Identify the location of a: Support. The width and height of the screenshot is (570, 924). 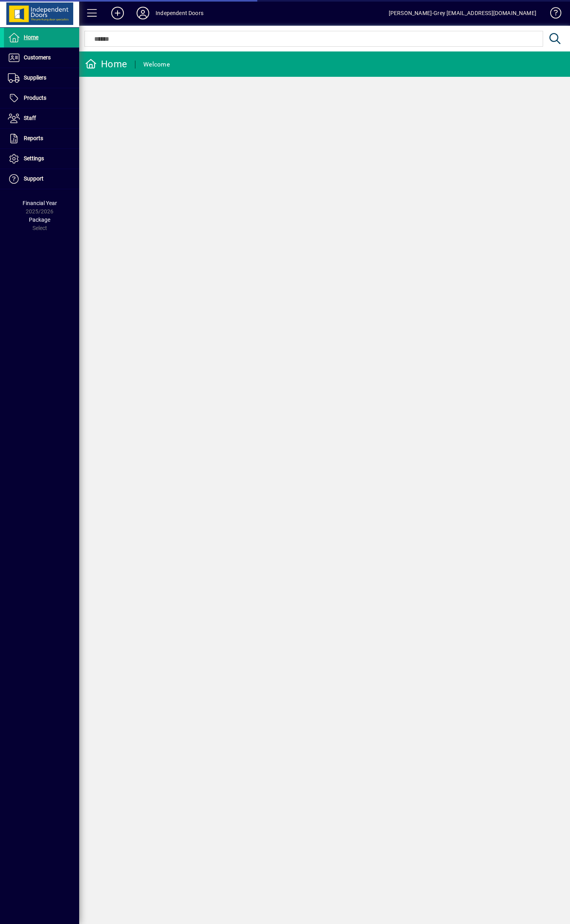
(42, 179).